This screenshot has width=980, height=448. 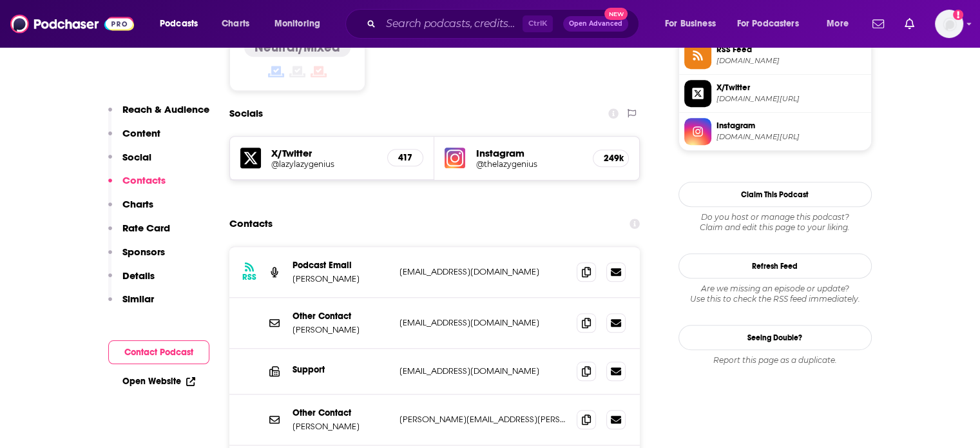 I want to click on a: Open Website, so click(x=158, y=381).